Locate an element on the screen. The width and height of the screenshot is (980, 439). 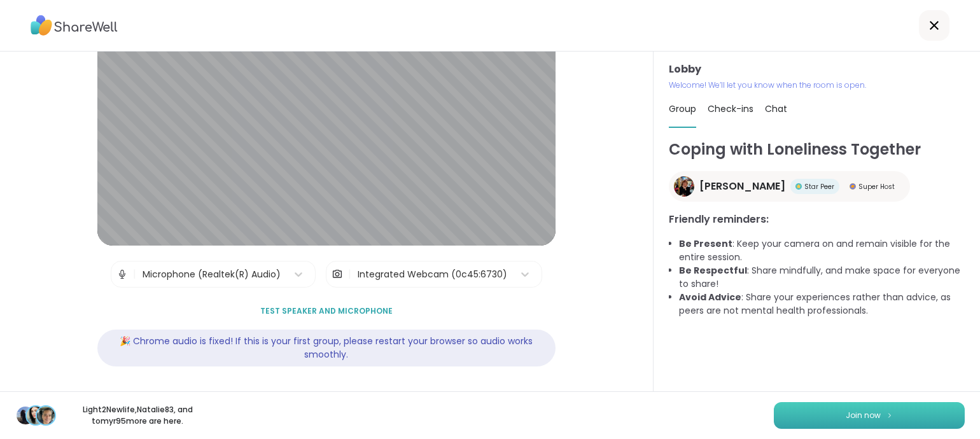
div: Integrated Webcam (0c45:6730) is located at coordinates (432, 274).